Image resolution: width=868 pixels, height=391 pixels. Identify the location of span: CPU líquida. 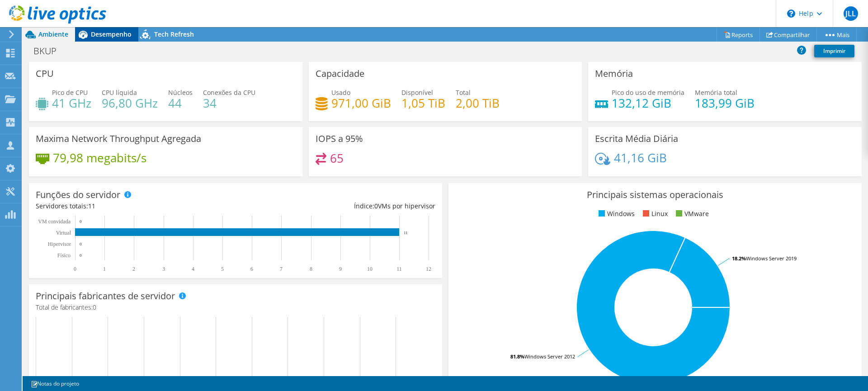
(120, 93).